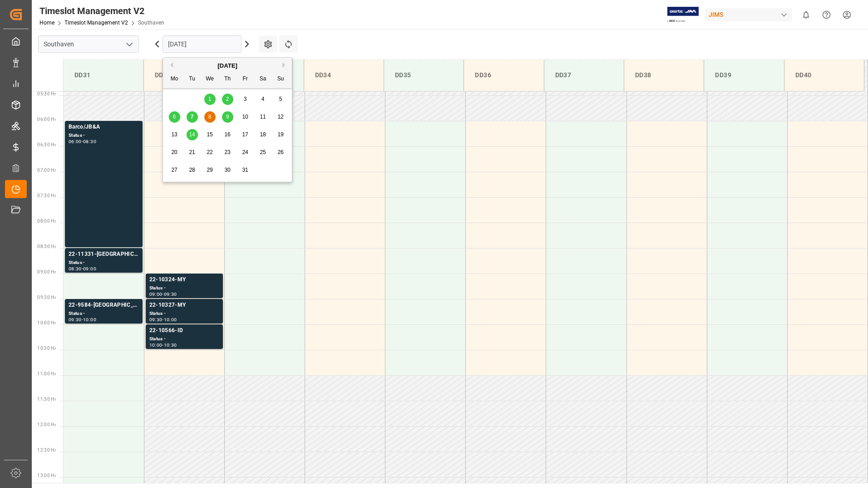 This screenshot has width=868, height=488. I want to click on div: month 2025-10, so click(228, 135).